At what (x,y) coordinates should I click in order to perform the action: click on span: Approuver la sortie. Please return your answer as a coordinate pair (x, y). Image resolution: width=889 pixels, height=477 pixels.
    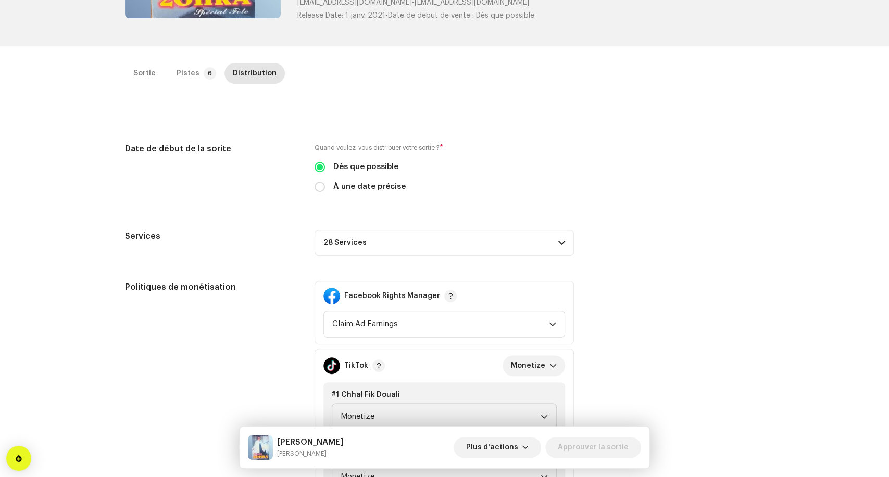
    Looking at the image, I should click on (593, 448).